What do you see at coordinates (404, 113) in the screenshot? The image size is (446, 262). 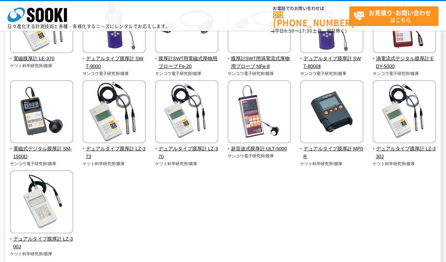 I see `img: デュアルタイプ膜厚計 LZ-330J` at bounding box center [404, 113].